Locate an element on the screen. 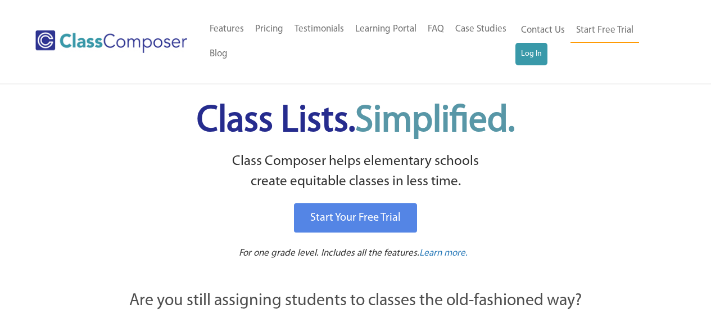  a: Learning Portal is located at coordinates (386, 29).